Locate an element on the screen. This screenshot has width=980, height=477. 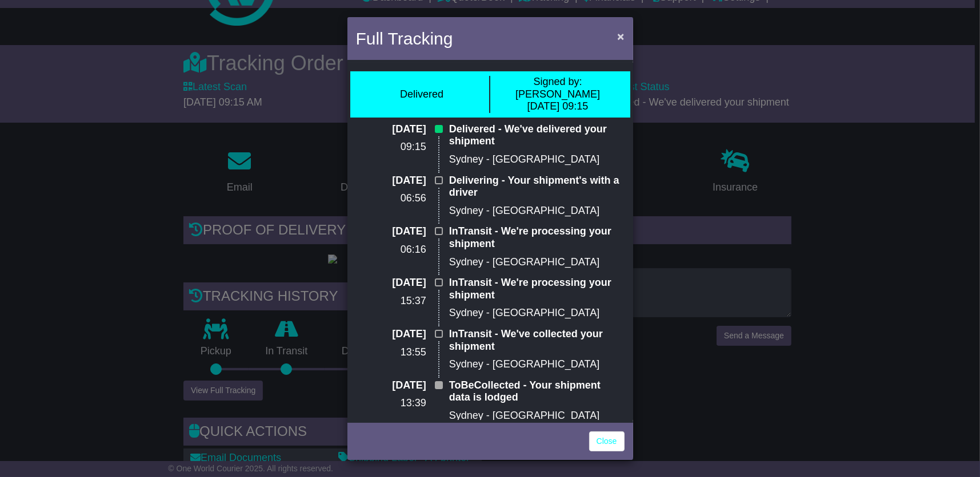
p: 15:37 is located at coordinates (391, 302).